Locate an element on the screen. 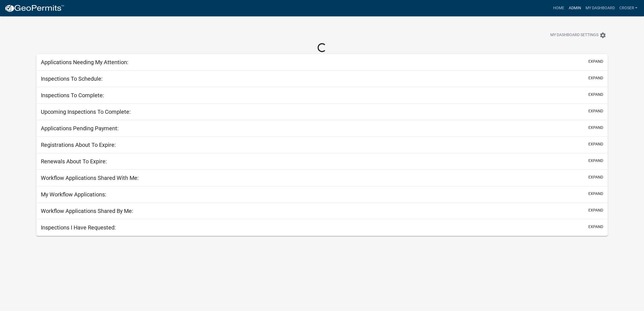 The height and width of the screenshot is (311, 644). a: Home is located at coordinates (558, 8).